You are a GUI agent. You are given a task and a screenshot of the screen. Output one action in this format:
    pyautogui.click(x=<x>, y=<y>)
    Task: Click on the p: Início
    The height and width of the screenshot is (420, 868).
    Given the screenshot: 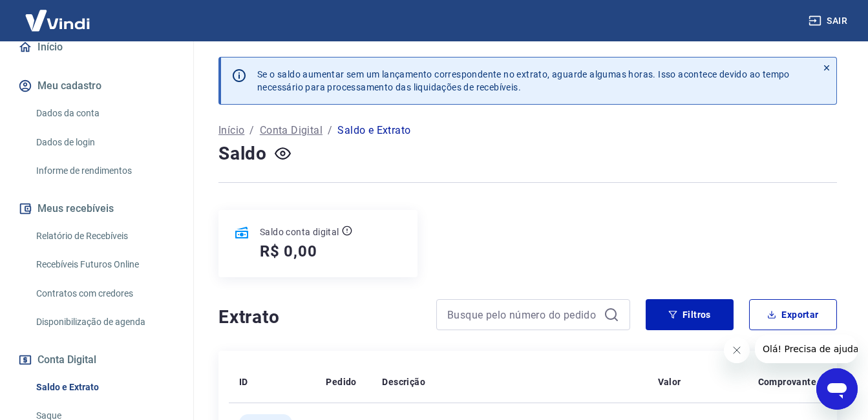 What is the action you would take?
    pyautogui.click(x=231, y=130)
    